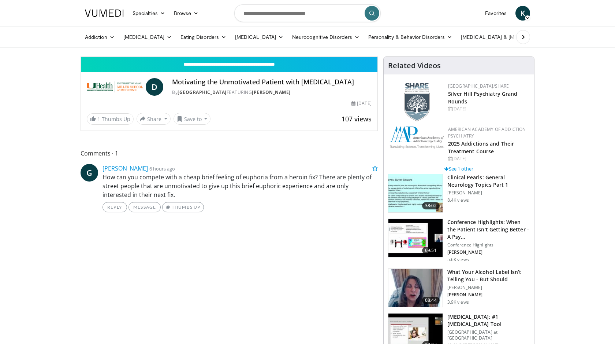  Describe the element at coordinates (483, 97) in the screenshot. I see `a: Silver Hill Psychiatry Grand Rounds` at that location.